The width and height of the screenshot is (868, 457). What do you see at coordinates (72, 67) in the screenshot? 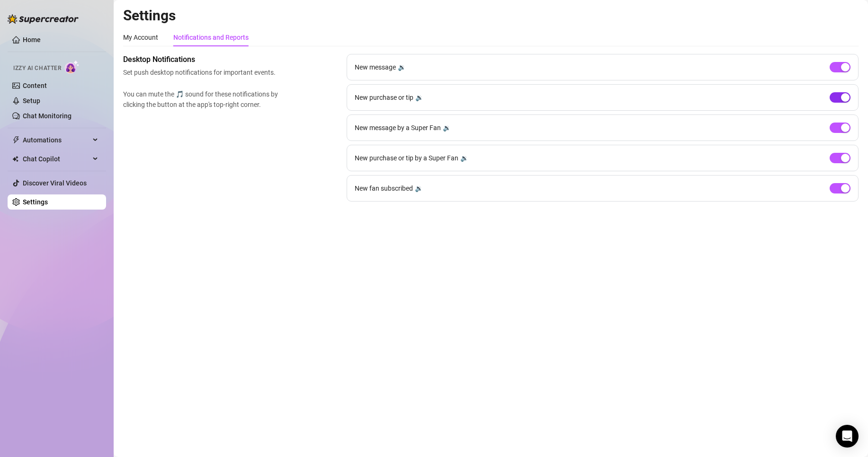
I see `img: AI Chatter` at bounding box center [72, 67].